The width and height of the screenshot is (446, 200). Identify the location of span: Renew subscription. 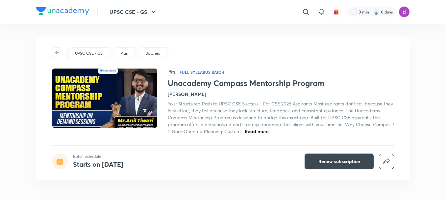
(339, 161).